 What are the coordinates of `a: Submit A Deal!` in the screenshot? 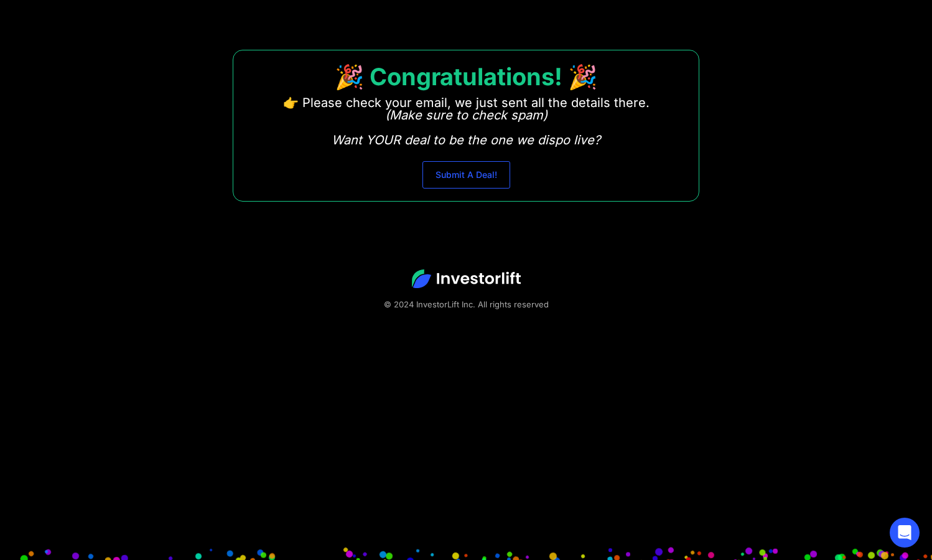 It's located at (466, 175).